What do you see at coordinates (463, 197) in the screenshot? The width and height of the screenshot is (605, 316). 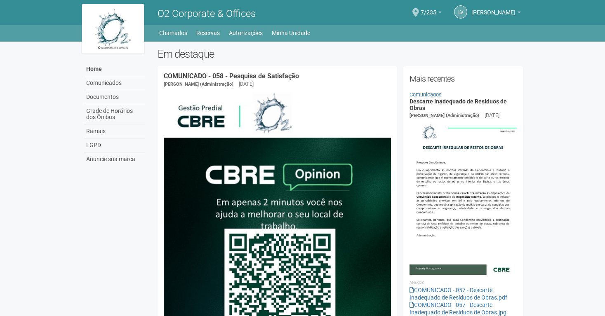 I see `img: COMUNICADO%20-%20057%20-%20Descarte%20Inadequado%20de%20Res%C3%ADduos%20de%20Obras.jpg` at bounding box center [463, 197].